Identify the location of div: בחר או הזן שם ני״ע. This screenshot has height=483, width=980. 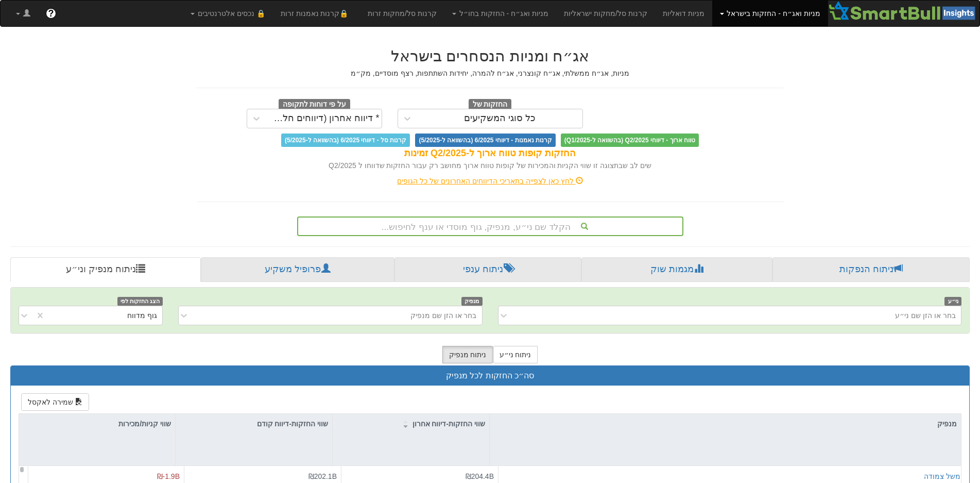
(925, 315).